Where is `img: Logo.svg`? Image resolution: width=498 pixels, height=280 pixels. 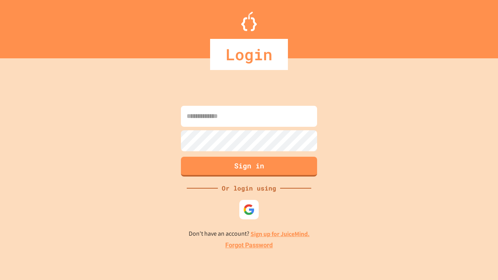
img: Logo.svg is located at coordinates (249, 21).